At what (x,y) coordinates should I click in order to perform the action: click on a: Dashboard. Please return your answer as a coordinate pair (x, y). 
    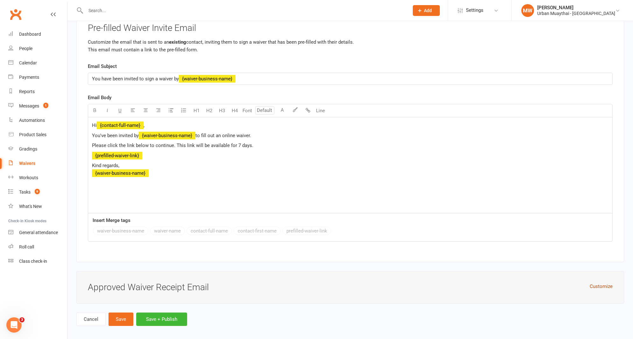
    Looking at the image, I should click on (38, 34).